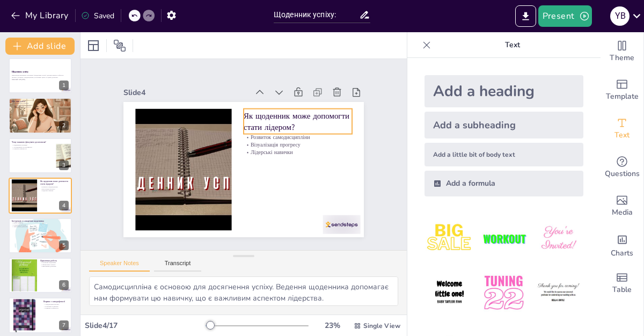 This screenshot has height=336, width=644. Describe the element at coordinates (526, 16) in the screenshot. I see `button: Export to PowerPoint` at that location.